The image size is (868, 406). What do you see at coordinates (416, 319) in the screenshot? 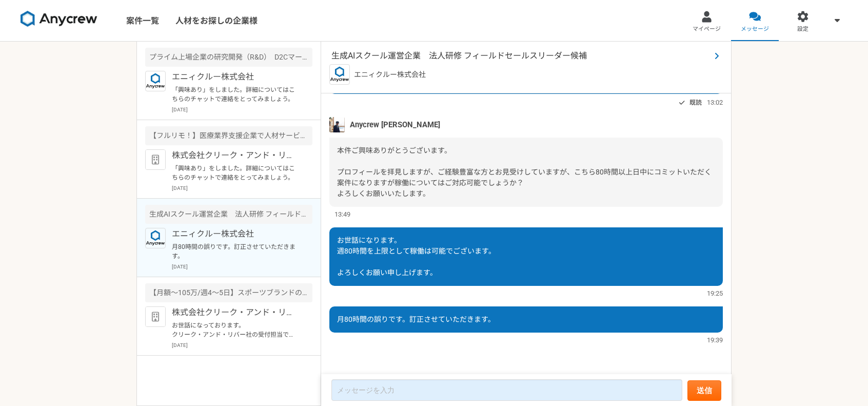
I see `span: 月80時間の誤りです。訂正させていただきます。` at bounding box center [416, 319].